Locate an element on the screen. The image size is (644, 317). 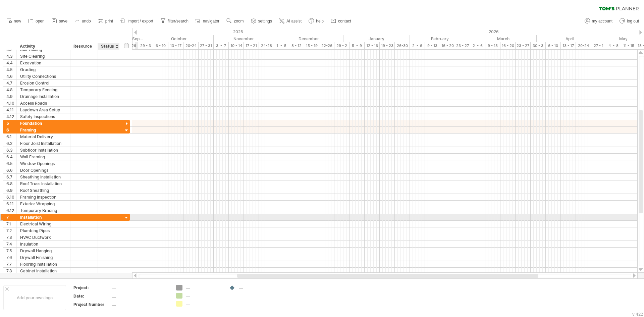
a: undo is located at coordinates (83, 21).